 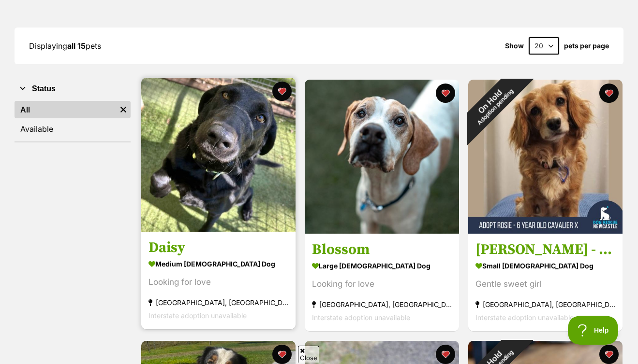 What do you see at coordinates (495, 107) in the screenshot?
I see `span: Adoption pending` at bounding box center [495, 107].